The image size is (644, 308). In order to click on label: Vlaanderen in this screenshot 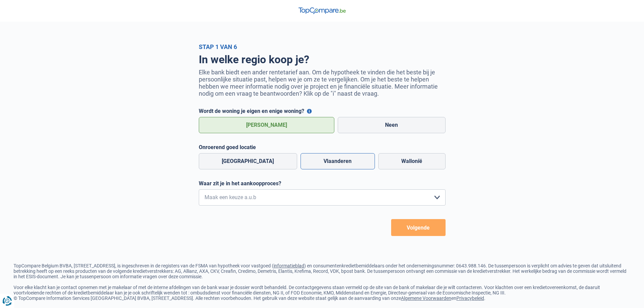, I will do `click(338, 161)`.